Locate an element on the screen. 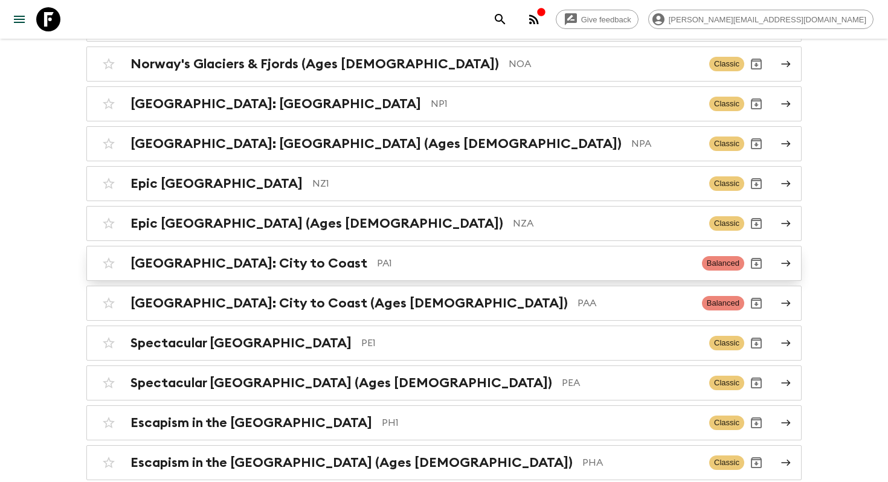  p: PHA is located at coordinates (641, 463).